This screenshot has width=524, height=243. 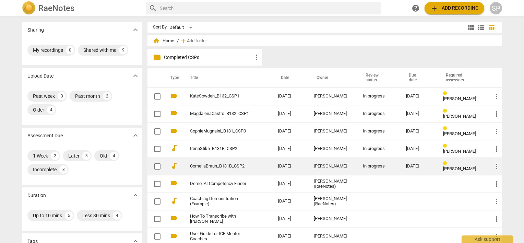 I want to click on div: Ask support, so click(x=487, y=239).